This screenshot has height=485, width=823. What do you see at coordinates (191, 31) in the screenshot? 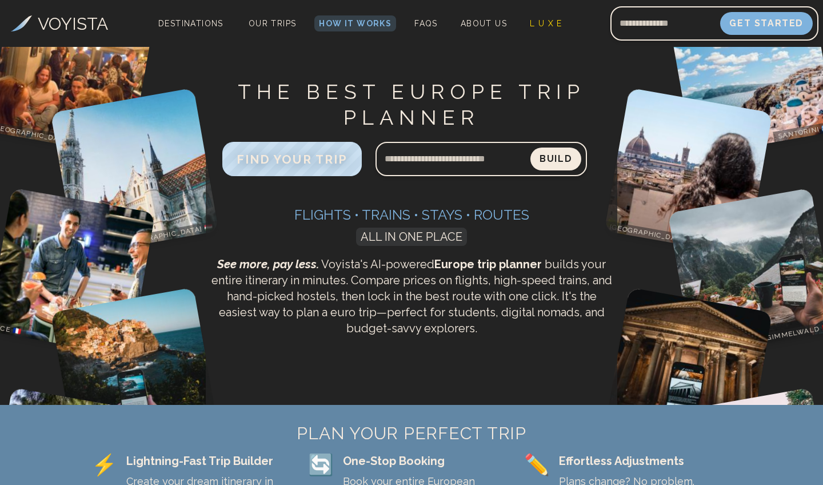
I see `span: Destinations` at bounding box center [191, 31].